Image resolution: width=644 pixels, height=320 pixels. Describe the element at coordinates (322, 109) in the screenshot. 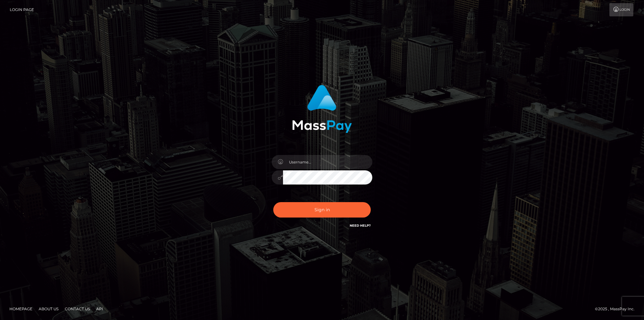

I see `img: MassPay Login` at that location.